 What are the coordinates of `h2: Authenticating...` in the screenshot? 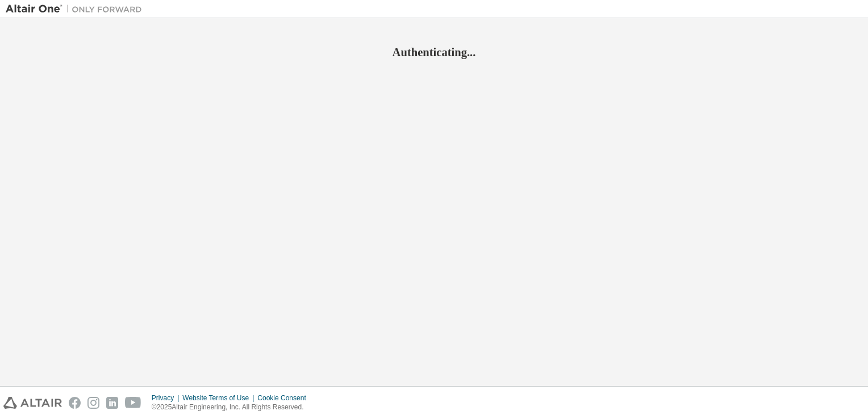 It's located at (434, 52).